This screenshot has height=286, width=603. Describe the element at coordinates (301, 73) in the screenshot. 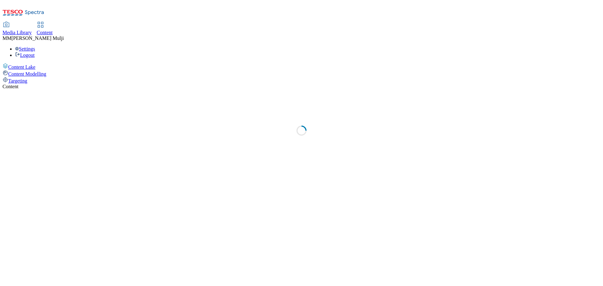

I see `a: Content Modelling` at that location.